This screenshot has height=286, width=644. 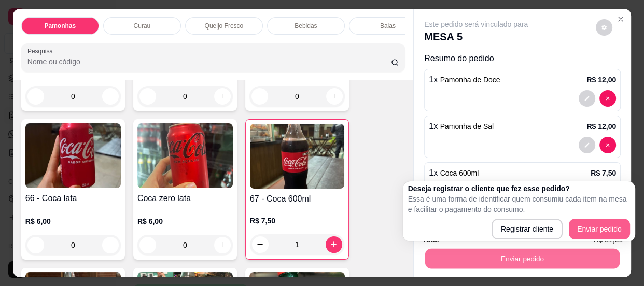 What do you see at coordinates (60, 26) in the screenshot?
I see `p: Pamonhas` at bounding box center [60, 26].